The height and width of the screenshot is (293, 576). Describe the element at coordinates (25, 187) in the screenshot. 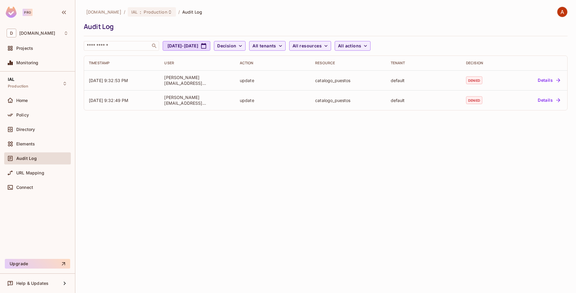

I see `span: Connect` at that location.